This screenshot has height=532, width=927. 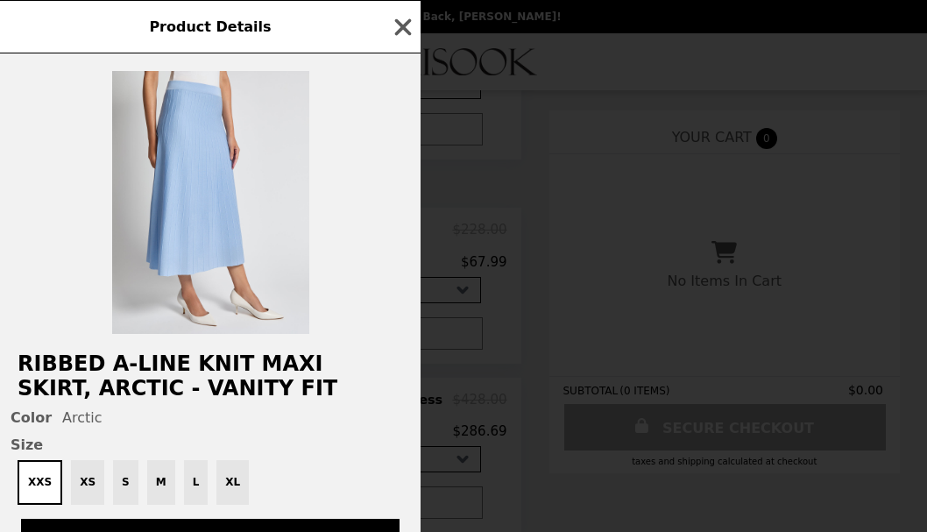 What do you see at coordinates (210, 444) in the screenshot?
I see `span: Size` at bounding box center [210, 444].